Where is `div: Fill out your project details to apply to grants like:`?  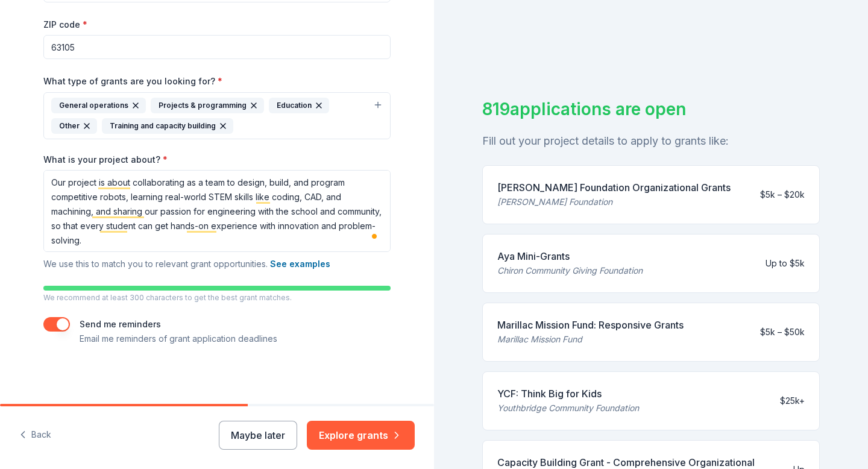
div: Fill out your project details to apply to grants like: is located at coordinates (651, 141).